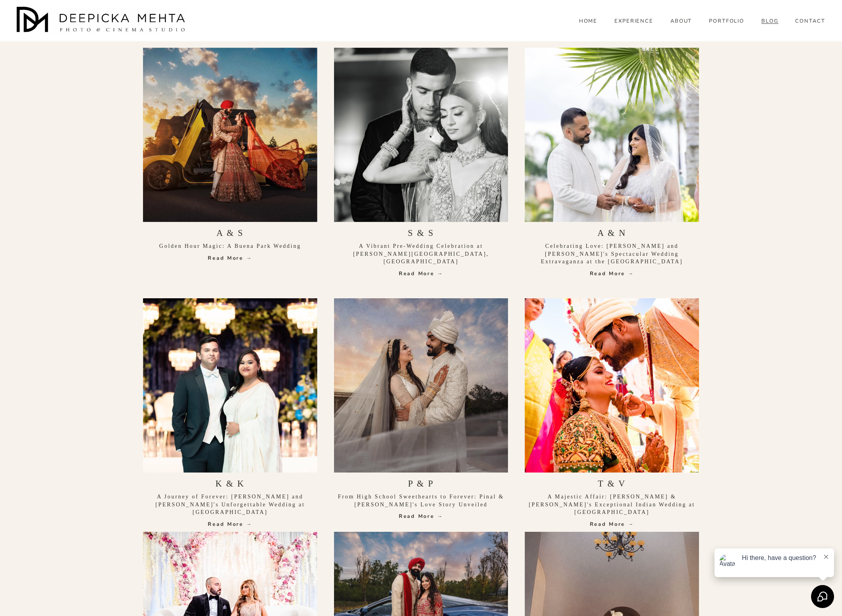 The height and width of the screenshot is (616, 842). Describe the element at coordinates (681, 22) in the screenshot. I see `a: ABOUT` at that location.